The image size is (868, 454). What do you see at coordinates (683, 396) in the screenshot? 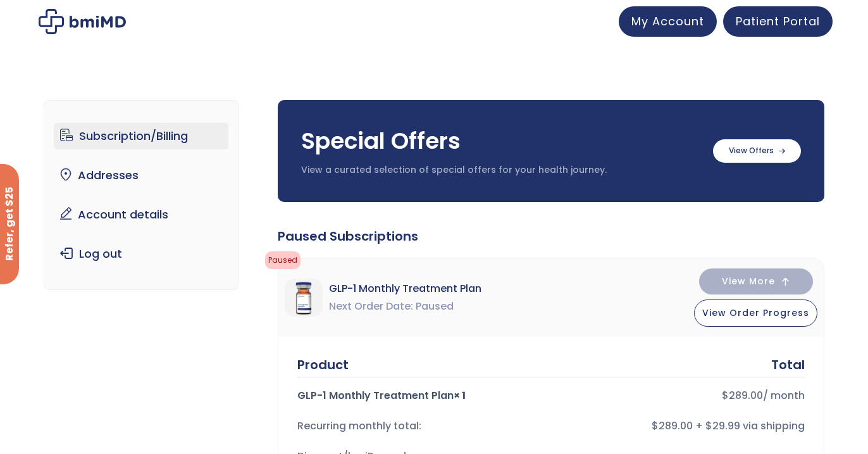
I see `div: / month` at bounding box center [683, 396].